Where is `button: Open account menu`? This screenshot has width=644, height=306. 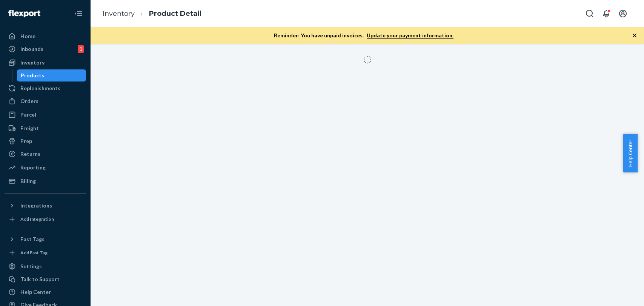 button: Open account menu is located at coordinates (623, 14).